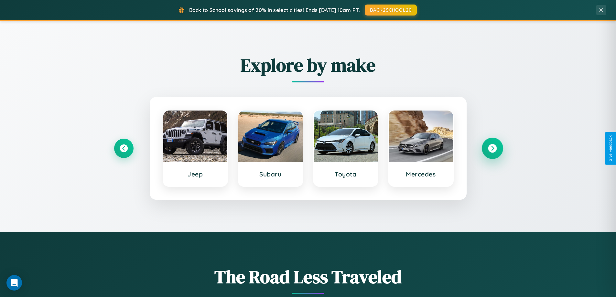 The width and height of the screenshot is (616, 297). I want to click on h1: The Road Less Traveled, so click(308, 277).